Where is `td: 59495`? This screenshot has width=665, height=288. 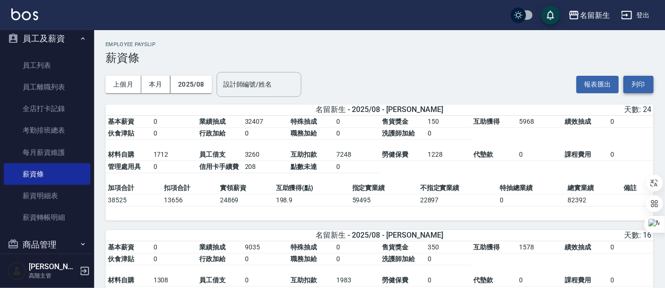
td: 59495 is located at coordinates (384, 200).